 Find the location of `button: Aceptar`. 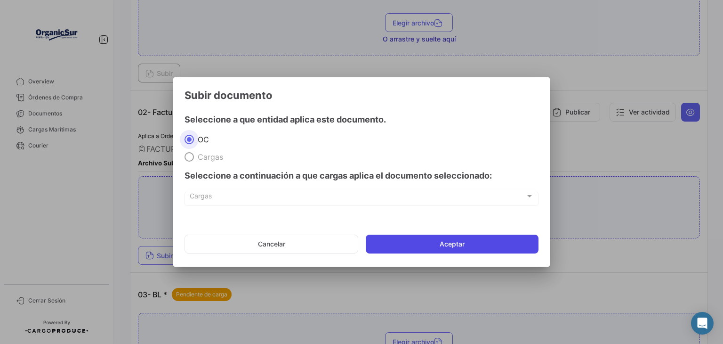

button: Aceptar is located at coordinates (452, 244).